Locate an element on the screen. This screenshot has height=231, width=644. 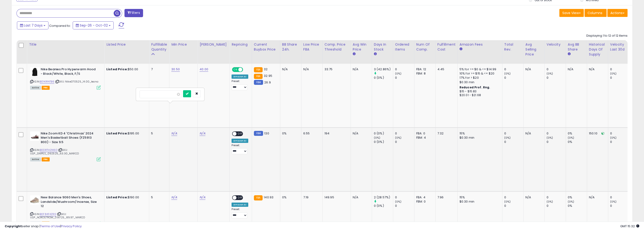
div: 5 is located at coordinates (158, 134).